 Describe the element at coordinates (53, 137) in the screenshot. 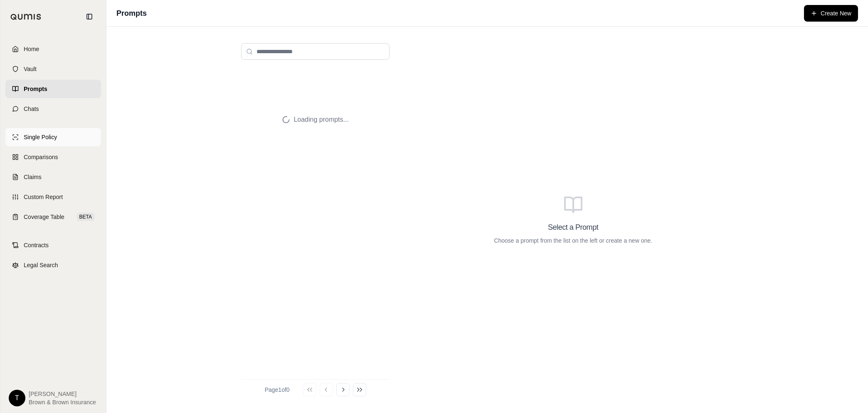

I see `a: Single Policy` at that location.